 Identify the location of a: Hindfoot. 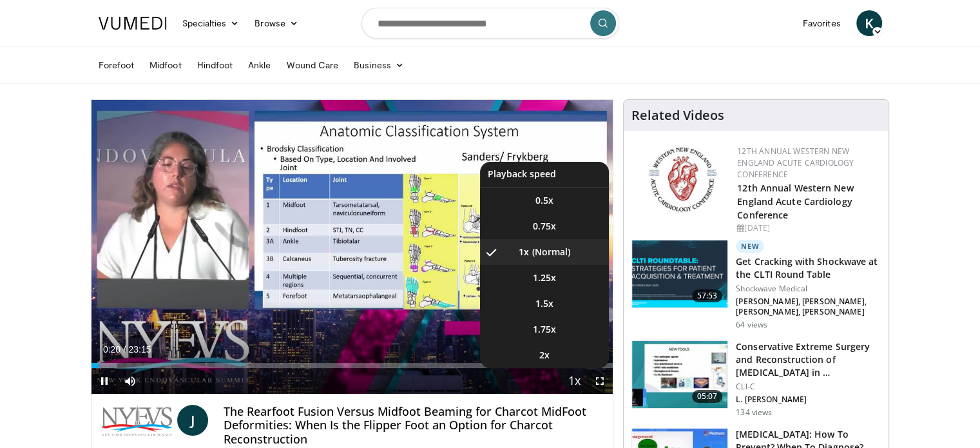
(215, 65).